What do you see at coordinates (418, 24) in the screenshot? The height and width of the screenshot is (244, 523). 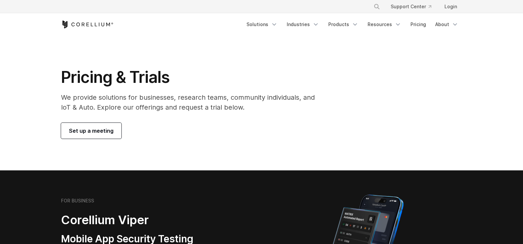 I see `a: Pricing` at bounding box center [418, 24].